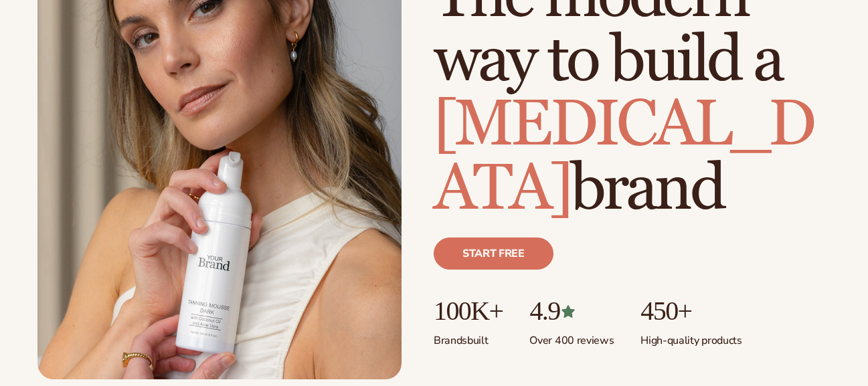 The image size is (868, 386). I want to click on a: Start free, so click(493, 254).